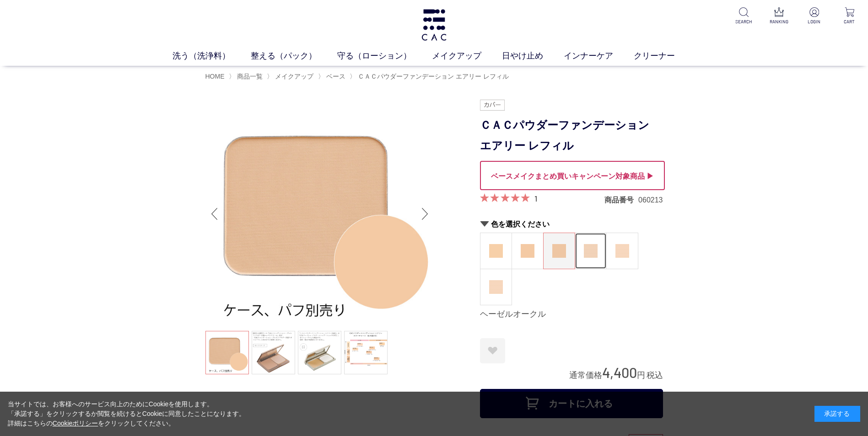  I want to click on button: カートに入れる, so click(572, 404).